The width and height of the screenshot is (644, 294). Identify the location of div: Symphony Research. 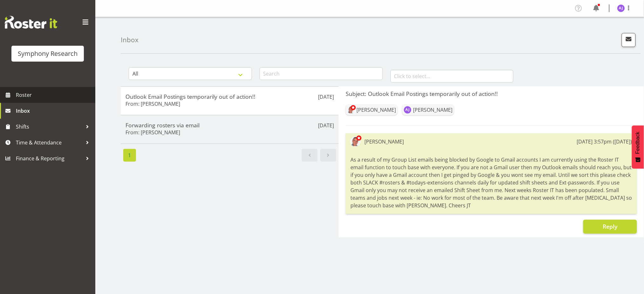
(48, 54).